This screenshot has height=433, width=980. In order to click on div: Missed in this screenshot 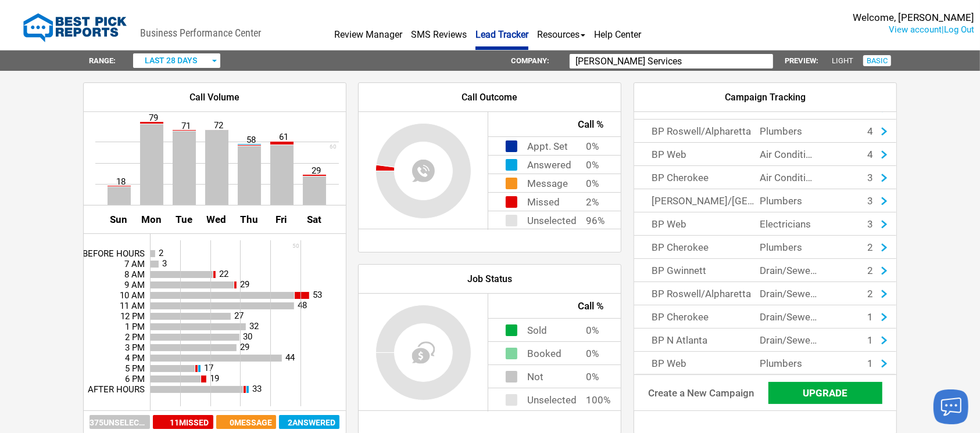, I will do `click(543, 197)`.